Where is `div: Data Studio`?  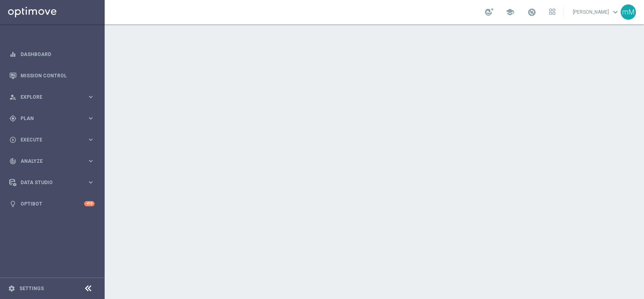 div: Data Studio is located at coordinates (48, 182).